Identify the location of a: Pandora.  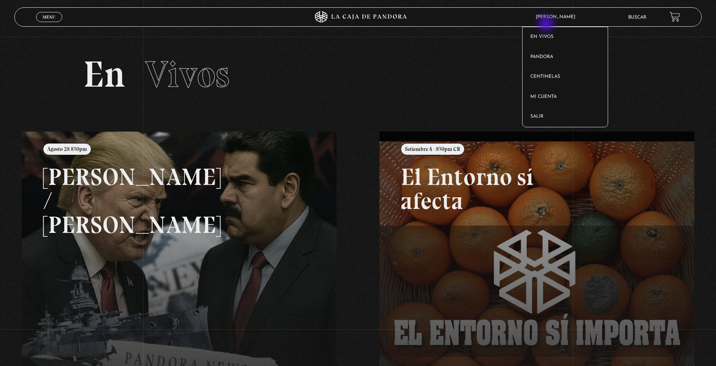
(565, 57).